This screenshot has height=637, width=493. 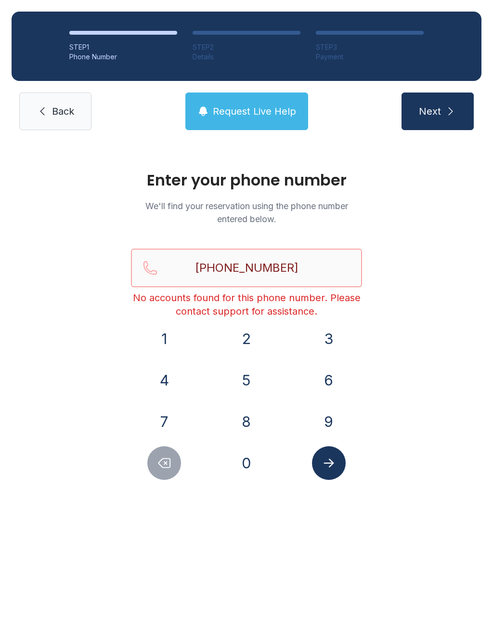 What do you see at coordinates (329, 422) in the screenshot?
I see `button: 9` at bounding box center [329, 422].